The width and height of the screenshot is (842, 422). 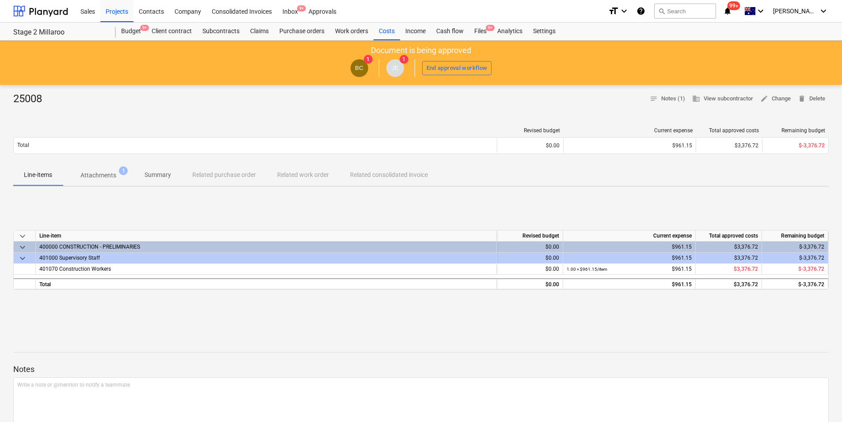 What do you see at coordinates (820, 401) in the screenshot?
I see `div: Chat Widget` at bounding box center [820, 401].